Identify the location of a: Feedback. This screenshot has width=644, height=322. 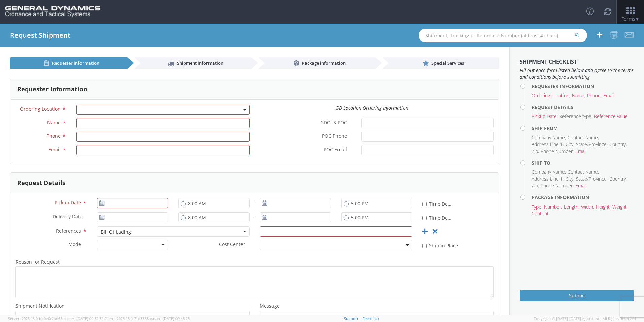
(371, 318).